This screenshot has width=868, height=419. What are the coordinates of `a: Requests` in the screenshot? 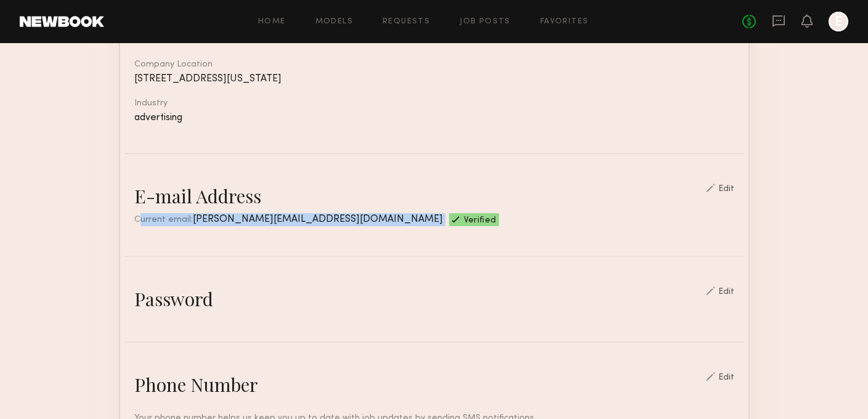 It's located at (406, 22).